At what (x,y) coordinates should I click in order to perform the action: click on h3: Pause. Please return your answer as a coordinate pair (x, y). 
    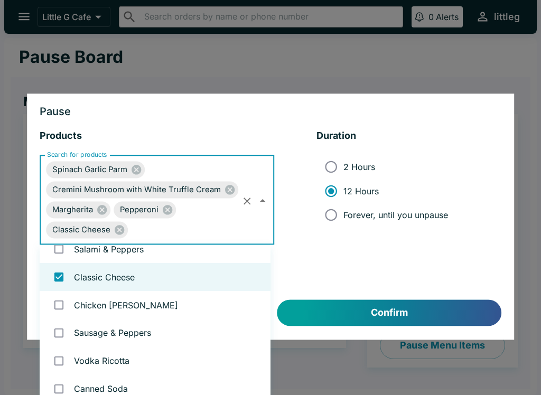
    Looking at the image, I should click on (270, 112).